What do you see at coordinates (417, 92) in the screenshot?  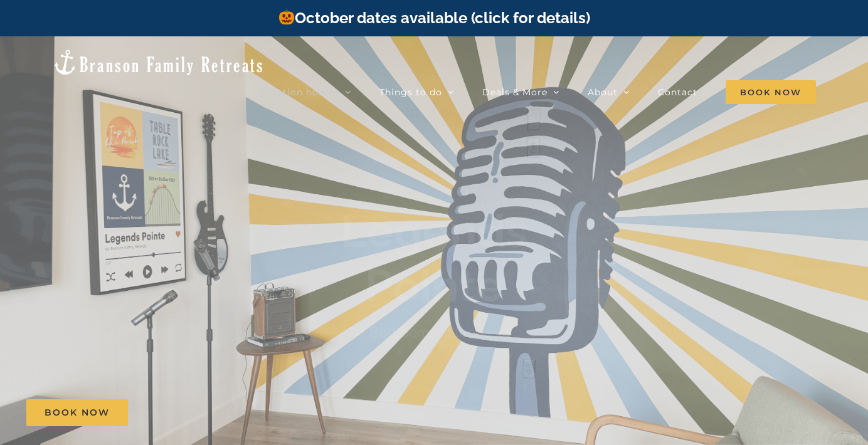 I see `a: Things to do` at bounding box center [417, 92].